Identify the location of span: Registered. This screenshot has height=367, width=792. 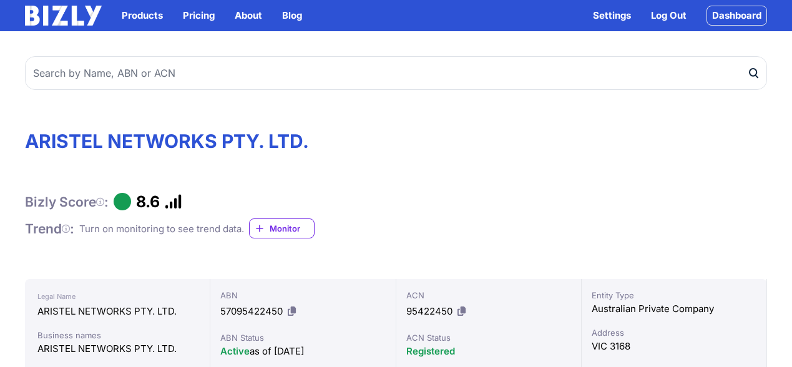
(430, 351).